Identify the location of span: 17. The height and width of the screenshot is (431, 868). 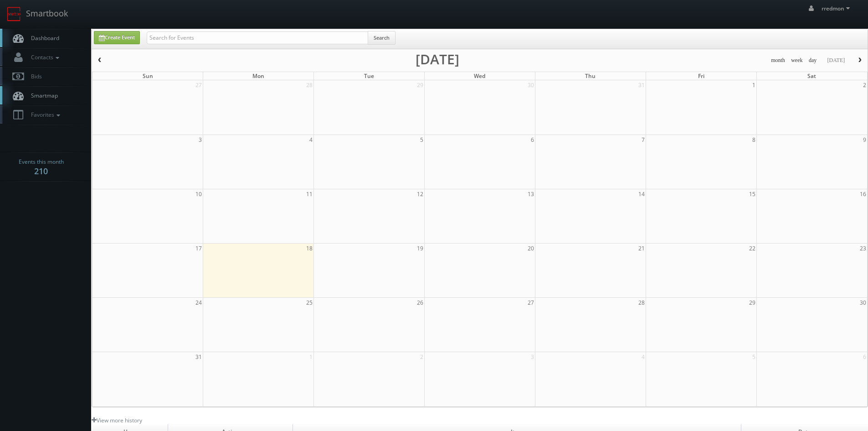
(198, 248).